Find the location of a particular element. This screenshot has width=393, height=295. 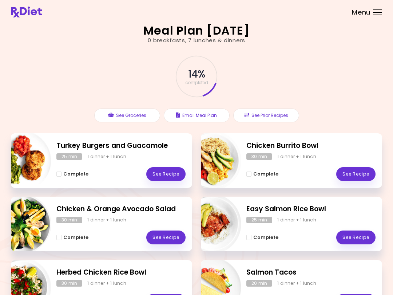

img: Info - Chicken Burrito Bowl is located at coordinates (211, 160).